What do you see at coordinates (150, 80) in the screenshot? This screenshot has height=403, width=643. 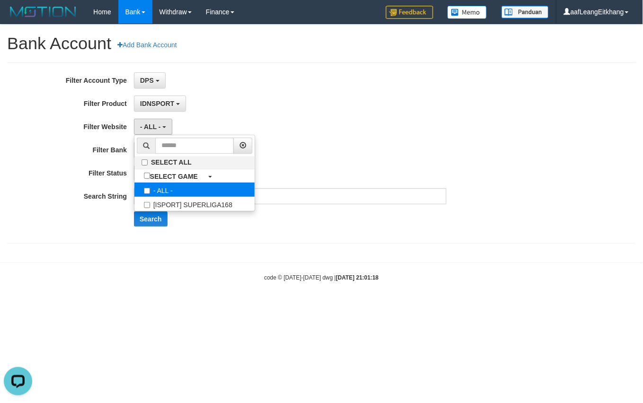 I see `button: DPS` at bounding box center [150, 80].